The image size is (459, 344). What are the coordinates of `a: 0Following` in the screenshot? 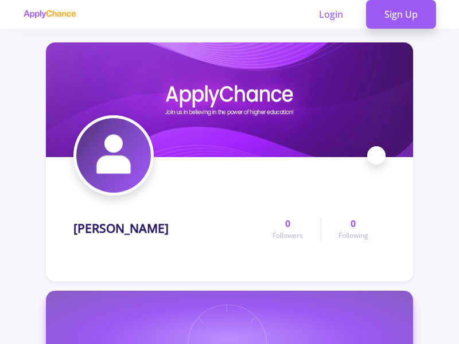 It's located at (353, 229).